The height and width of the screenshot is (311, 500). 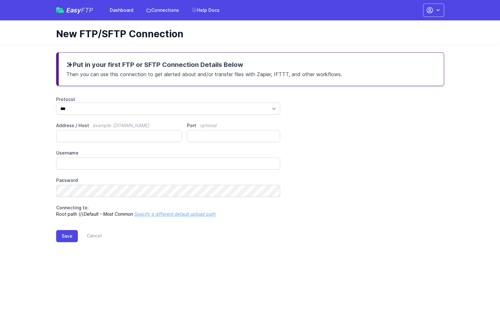 I want to click on span: Connecting to:, so click(x=72, y=208).